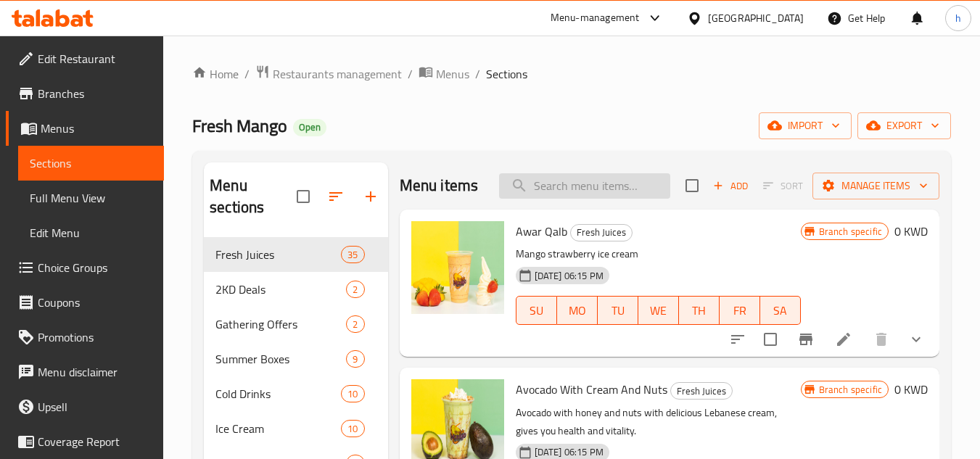  Describe the element at coordinates (595, 18) in the screenshot. I see `div: Menu-management` at that location.